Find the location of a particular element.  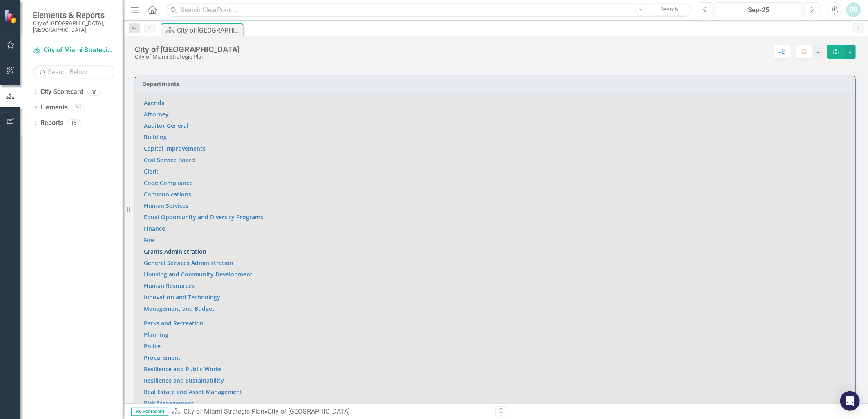

a: Management and Budget is located at coordinates (179, 308).